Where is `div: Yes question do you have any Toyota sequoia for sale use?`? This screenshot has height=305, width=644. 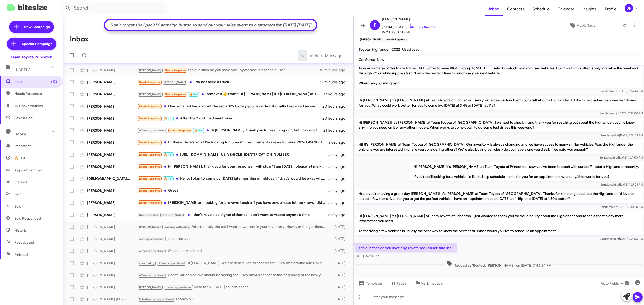
div: Yes question do you have any Toyota sequoia for sale use? is located at coordinates (228, 70).